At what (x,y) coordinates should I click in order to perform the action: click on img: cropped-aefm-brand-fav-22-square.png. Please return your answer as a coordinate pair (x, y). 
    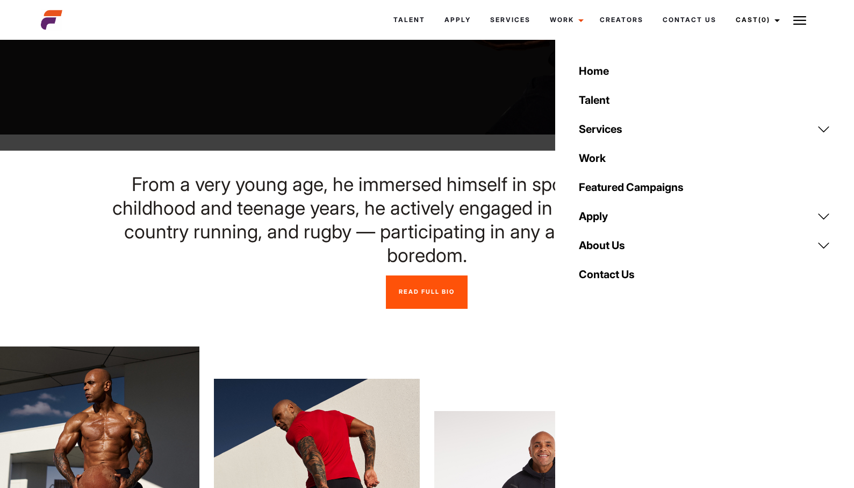
    Looking at the image, I should click on (52, 20).